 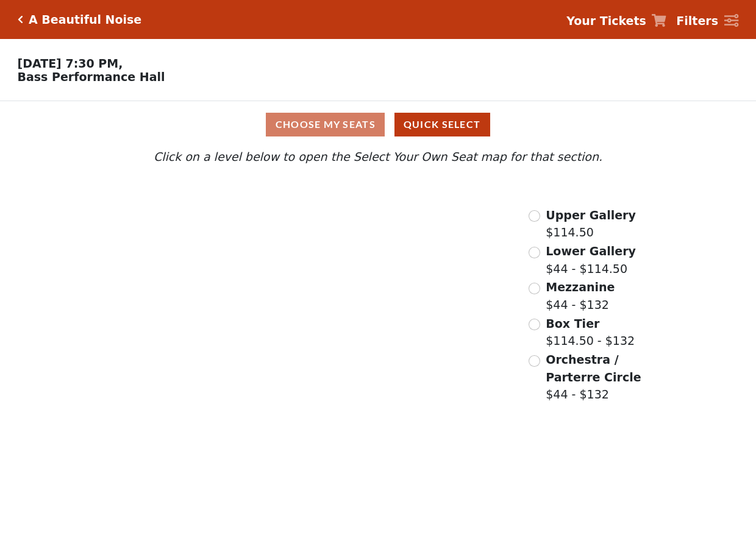 What do you see at coordinates (580, 287) in the screenshot?
I see `span: Mezzanine` at bounding box center [580, 287].